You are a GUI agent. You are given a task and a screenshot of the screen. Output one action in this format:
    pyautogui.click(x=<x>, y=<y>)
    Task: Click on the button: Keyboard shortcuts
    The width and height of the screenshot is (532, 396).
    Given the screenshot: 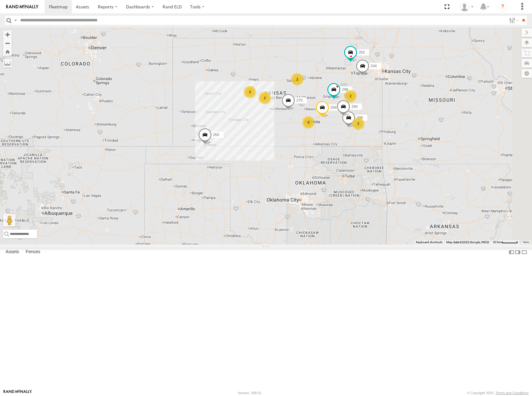 What is the action you would take?
    pyautogui.click(x=429, y=242)
    